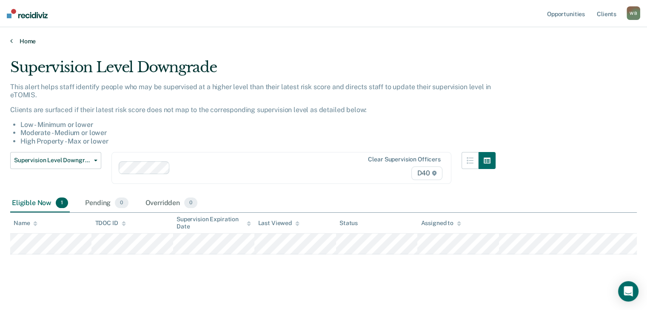 This screenshot has width=647, height=310. I want to click on div: Last Viewed, so click(278, 223).